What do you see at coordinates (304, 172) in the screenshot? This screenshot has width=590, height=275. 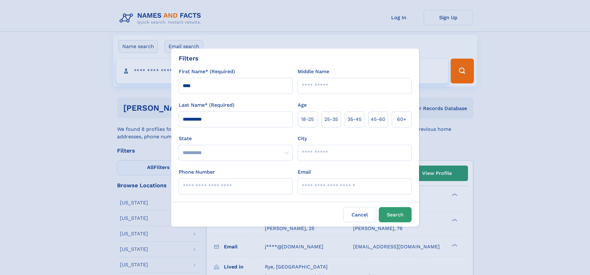 I see `label: Email` at bounding box center [304, 172].